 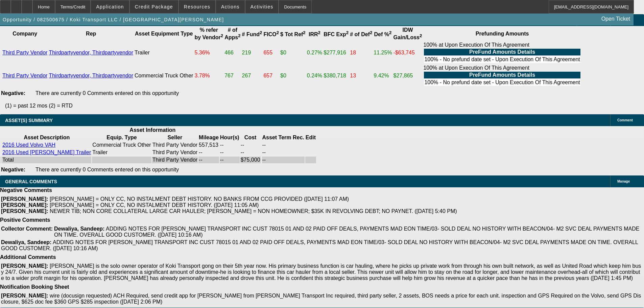 I want to click on b: Company, so click(x=25, y=34).